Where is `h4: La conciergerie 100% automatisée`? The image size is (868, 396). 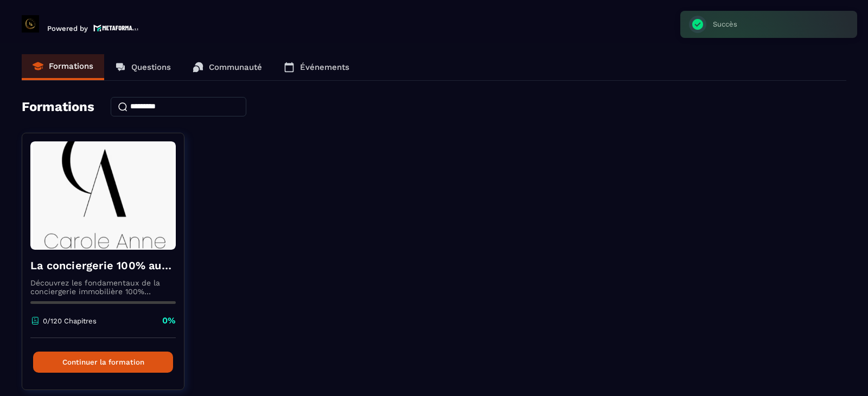
h4: La conciergerie 100% automatisée is located at coordinates (103, 265).